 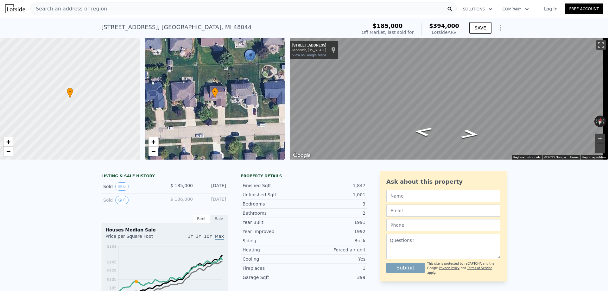 I want to click on div: Street View, so click(x=449, y=99).